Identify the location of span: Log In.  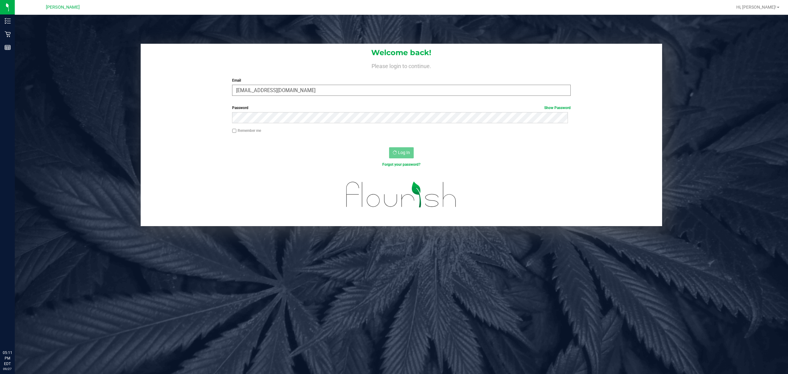
(404, 152).